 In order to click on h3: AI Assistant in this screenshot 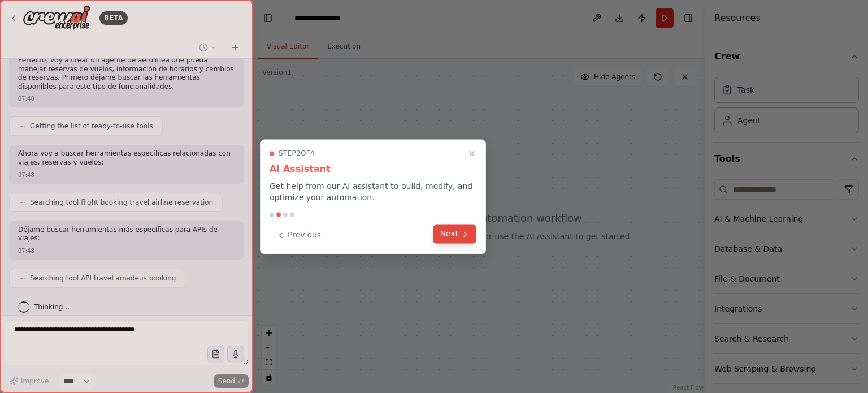, I will do `click(373, 169)`.